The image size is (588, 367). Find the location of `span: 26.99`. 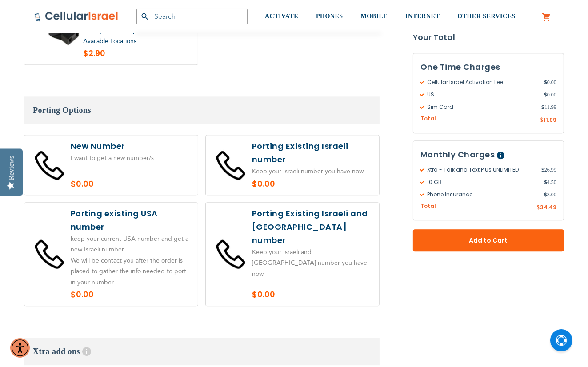

span: 26.99 is located at coordinates (549, 170).